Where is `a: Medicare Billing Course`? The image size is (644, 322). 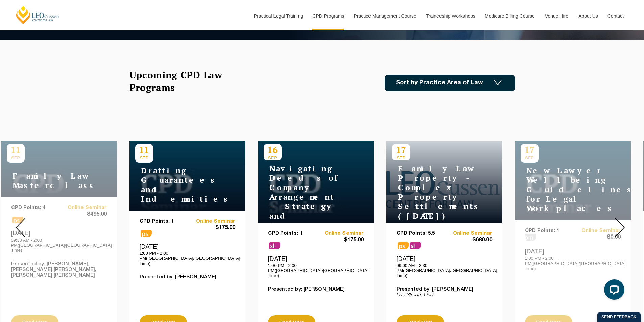
a: Medicare Billing Course is located at coordinates (510, 16).